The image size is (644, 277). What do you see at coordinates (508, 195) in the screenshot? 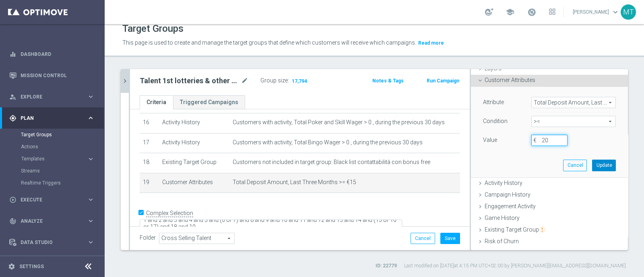
I see `span: Campaign History` at bounding box center [508, 195].